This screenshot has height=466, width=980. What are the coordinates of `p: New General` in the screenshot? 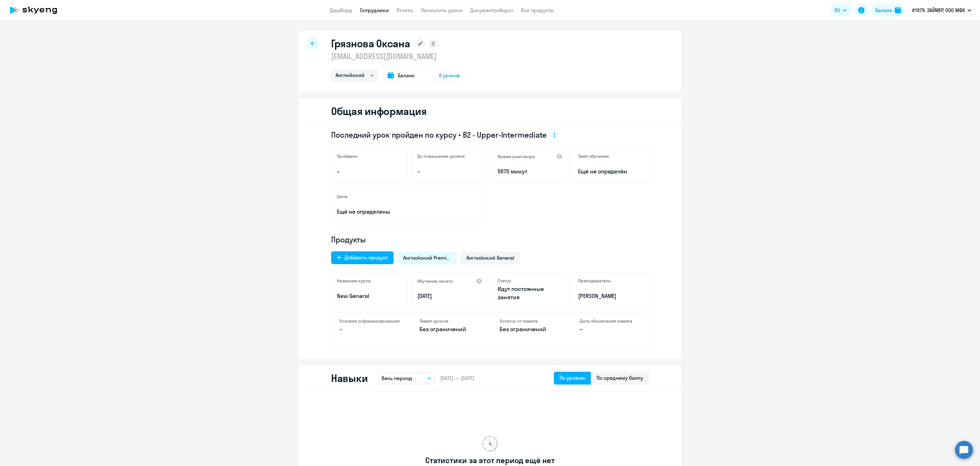 It's located at (370, 296).